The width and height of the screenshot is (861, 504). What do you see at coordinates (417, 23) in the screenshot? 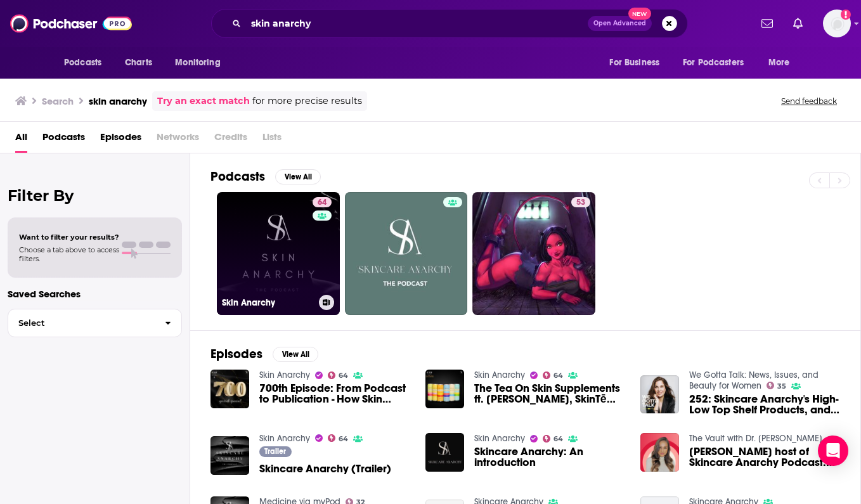
I see `input: Search podcasts, credits, & more...` at bounding box center [417, 23].